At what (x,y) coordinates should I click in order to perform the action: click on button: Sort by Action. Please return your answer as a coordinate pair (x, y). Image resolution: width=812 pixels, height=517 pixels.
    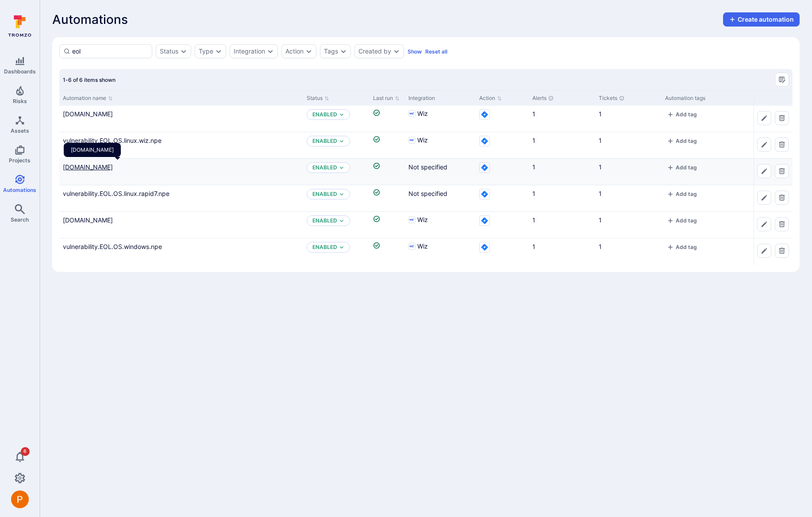
    Looking at the image, I should click on (490, 98).